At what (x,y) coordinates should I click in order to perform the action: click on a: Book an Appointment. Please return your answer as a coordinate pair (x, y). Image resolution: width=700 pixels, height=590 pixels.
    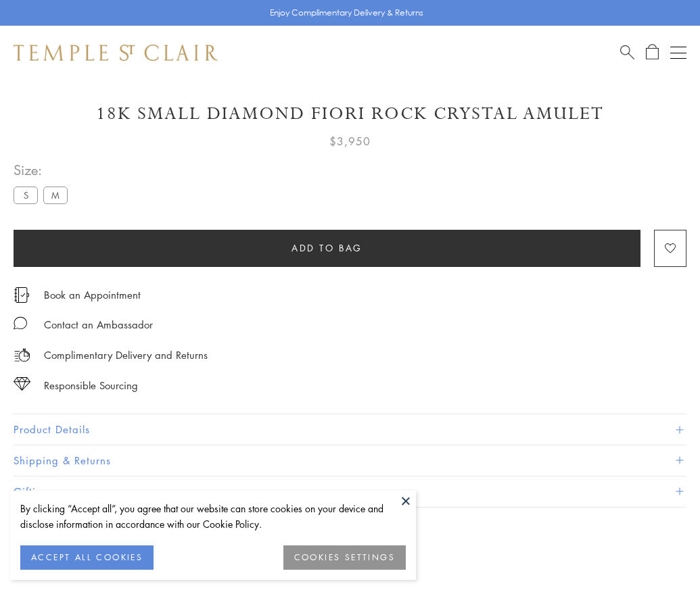
    Looking at the image, I should click on (92, 295).